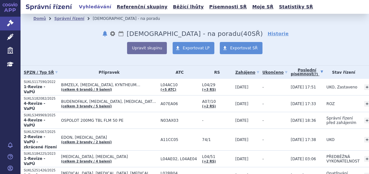 The width and height of the screenshot is (369, 174). I want to click on li: Revize - na poradu, so click(130, 19).